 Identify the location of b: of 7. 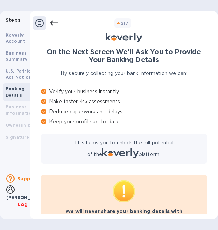
(123, 23).